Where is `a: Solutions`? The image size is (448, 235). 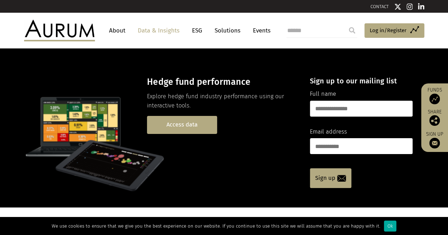 a: Solutions is located at coordinates (227, 30).